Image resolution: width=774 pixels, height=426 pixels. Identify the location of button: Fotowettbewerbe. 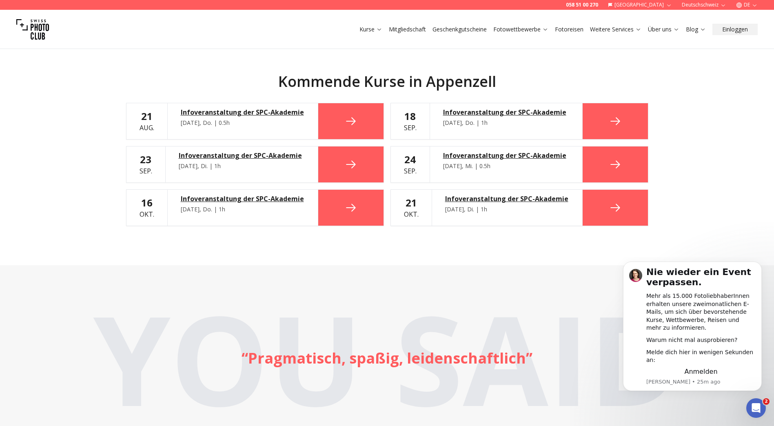
(521, 29).